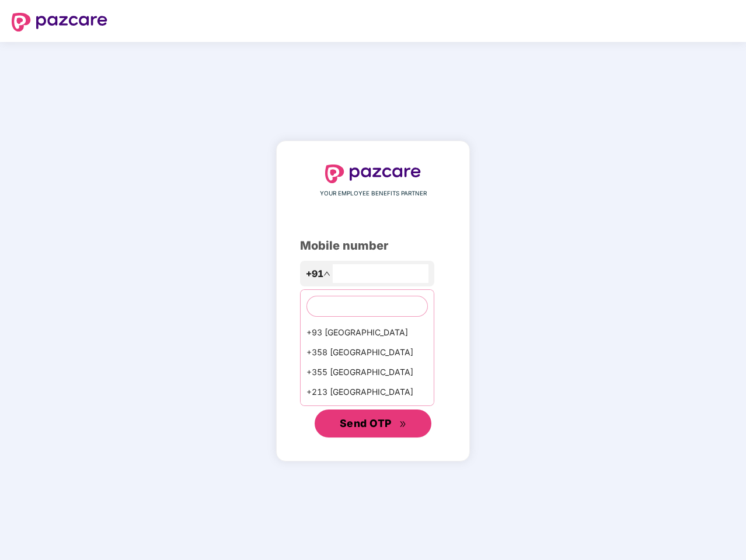 The width and height of the screenshot is (746, 560). Describe the element at coordinates (315, 274) in the screenshot. I see `span: +91` at that location.